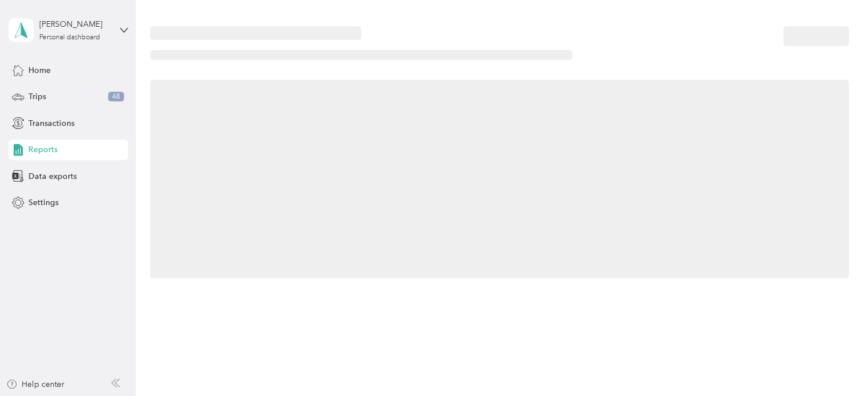 This screenshot has width=868, height=396. What do you see at coordinates (37, 97) in the screenshot?
I see `span: Trips` at bounding box center [37, 97].